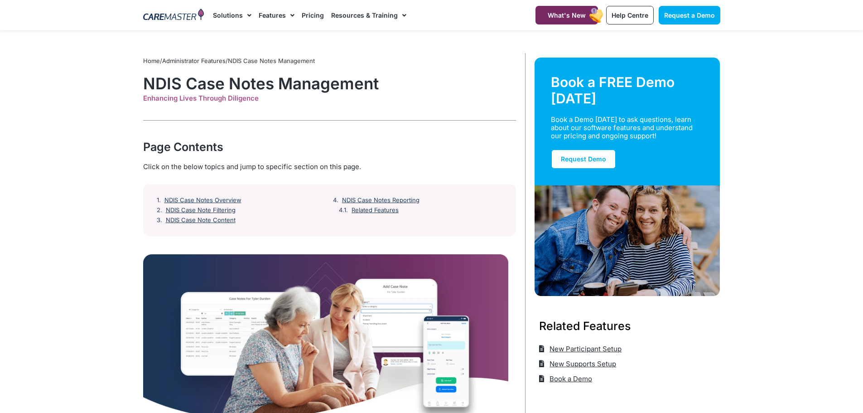 The image size is (863, 413). Describe the element at coordinates (203, 200) in the screenshot. I see `a: NDIS Case Notes Overview` at that location.